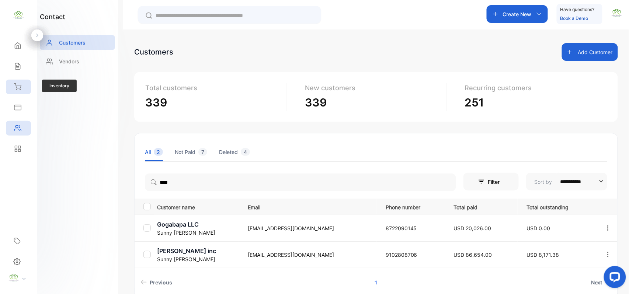 The width and height of the screenshot is (629, 294). Describe the element at coordinates (567, 182) in the screenshot. I see `button: Sort by` at that location.